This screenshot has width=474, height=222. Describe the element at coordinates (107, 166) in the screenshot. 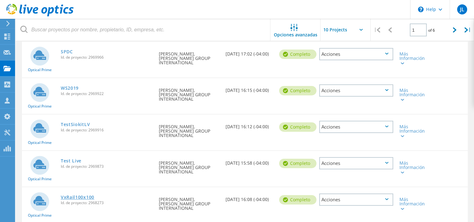

I see `span: Id. de proyecto: 2969873` at that location.